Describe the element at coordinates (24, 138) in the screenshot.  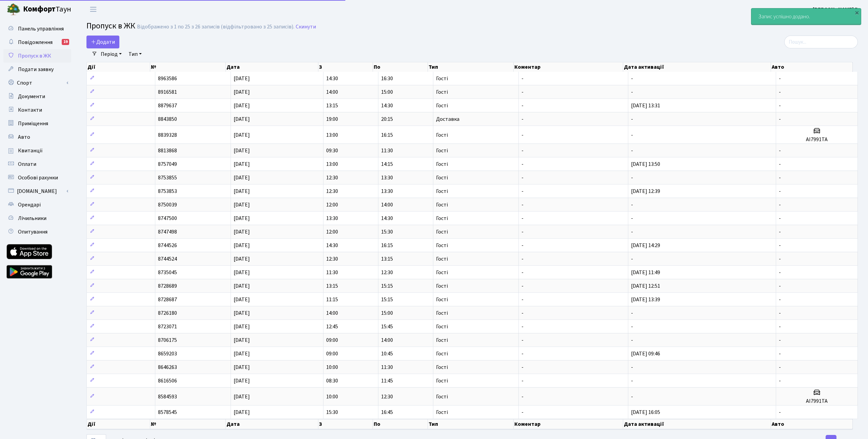
I see `span: Авто` at that location.